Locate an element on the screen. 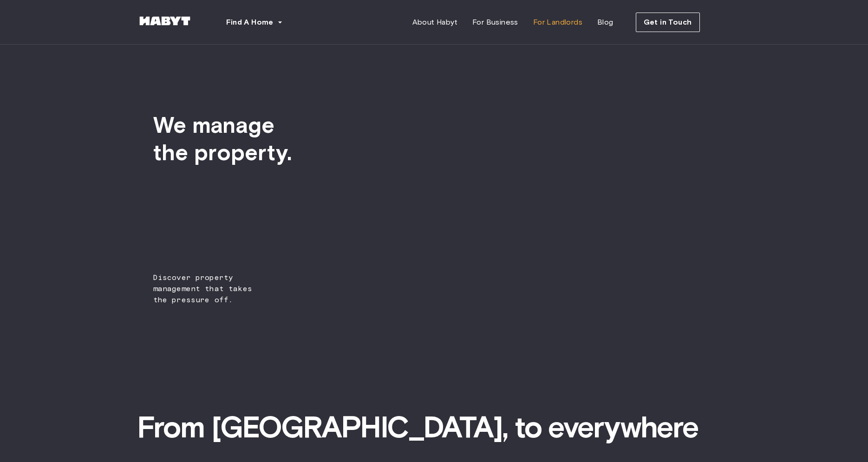 The height and width of the screenshot is (462, 868). a: About Habyt is located at coordinates (434, 22).